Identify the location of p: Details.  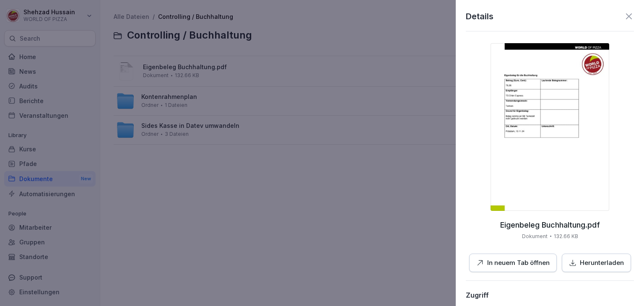
(480, 16).